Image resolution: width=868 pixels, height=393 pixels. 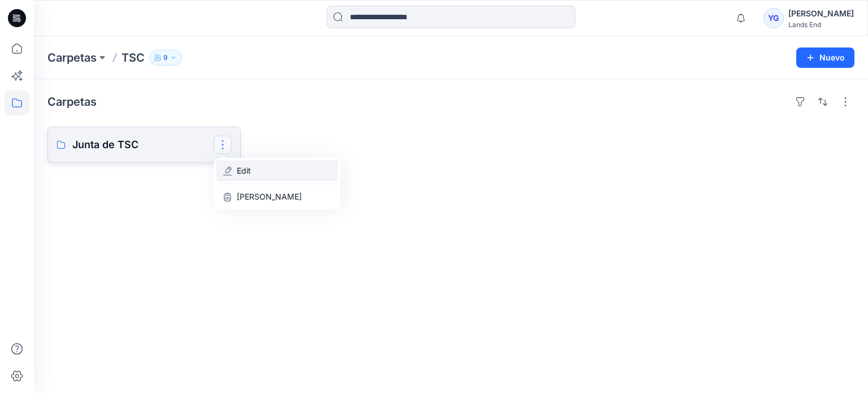 What do you see at coordinates (774, 17) in the screenshot?
I see `font: YG` at bounding box center [774, 17].